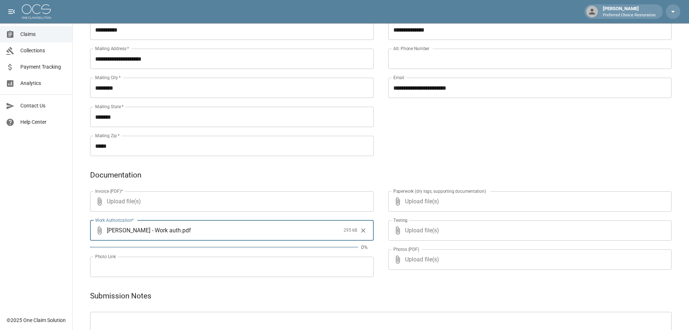 This screenshot has height=330, width=689. I want to click on span: . pdf, so click(186, 230).